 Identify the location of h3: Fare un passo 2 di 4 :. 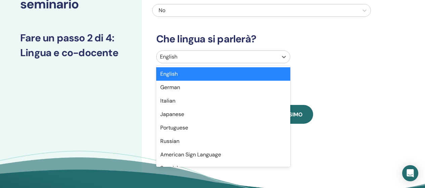
(71, 38).